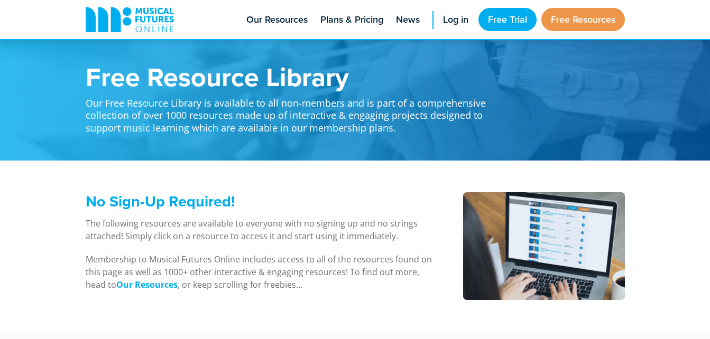 This screenshot has height=339, width=710. What do you see at coordinates (292, 77) in the screenshot?
I see `h1: Free Resource Library` at bounding box center [292, 77].